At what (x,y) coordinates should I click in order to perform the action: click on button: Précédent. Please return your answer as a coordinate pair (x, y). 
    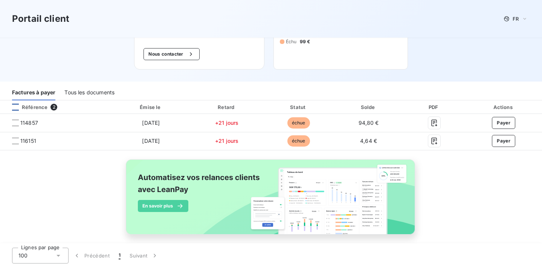
    Looking at the image, I should click on (91, 256).